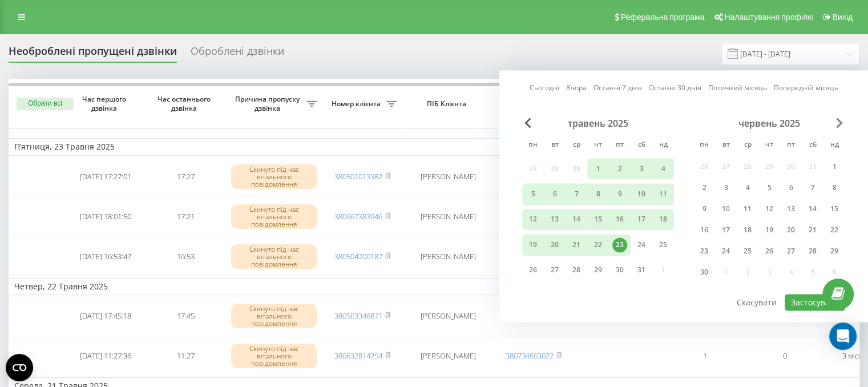  I want to click on div: 10, so click(641, 194).